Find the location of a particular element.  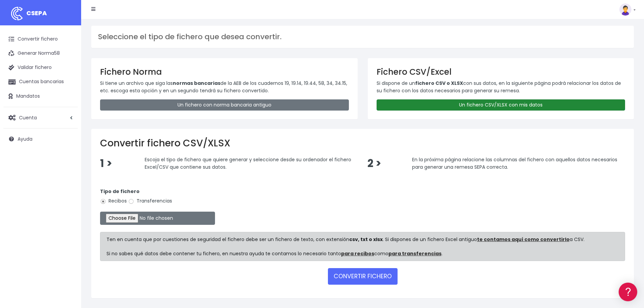

a: POWERED BY ENCHANT is located at coordinates (112, 198).